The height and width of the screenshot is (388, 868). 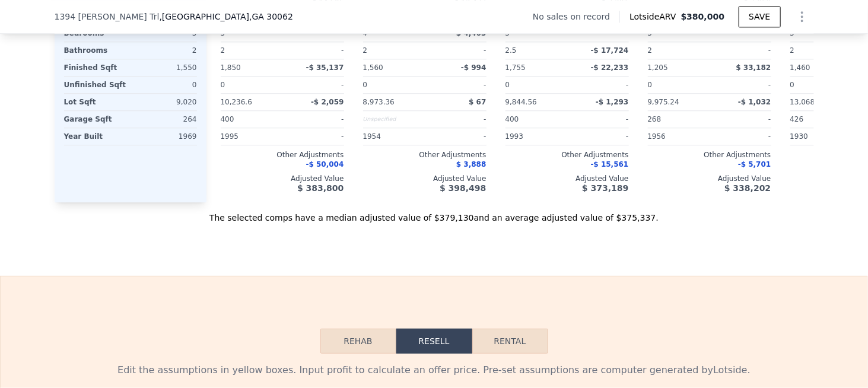 I want to click on span: -$ 17,724, so click(x=610, y=50).